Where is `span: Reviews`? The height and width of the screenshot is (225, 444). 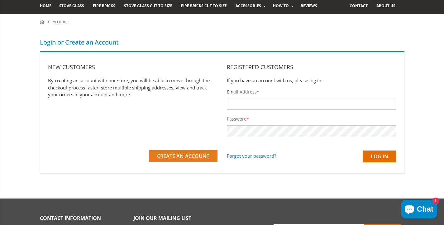
span: Reviews is located at coordinates (309, 6).